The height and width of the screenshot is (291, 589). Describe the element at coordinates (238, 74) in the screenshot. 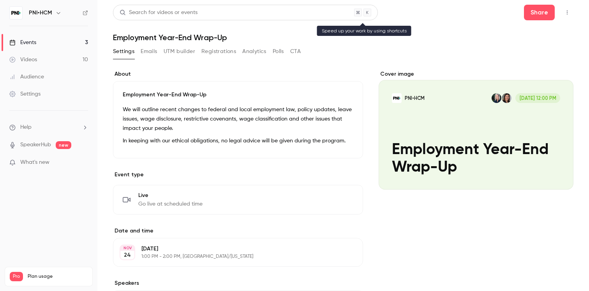

I see `label: About` at that location.